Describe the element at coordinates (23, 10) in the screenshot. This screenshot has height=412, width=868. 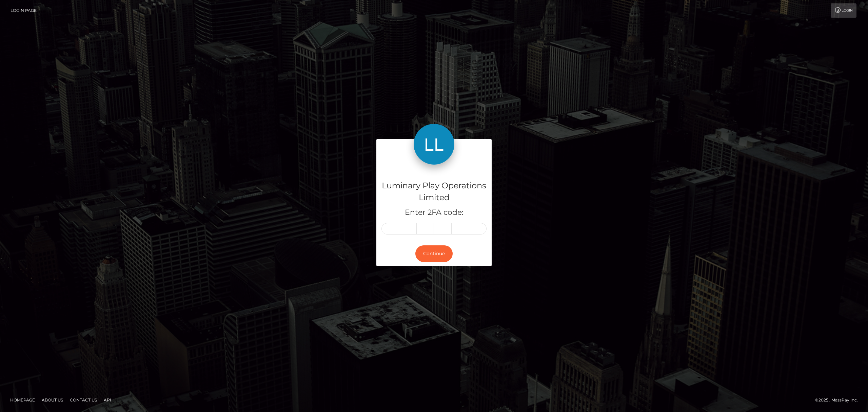
I see `a: Login Page` at that location.